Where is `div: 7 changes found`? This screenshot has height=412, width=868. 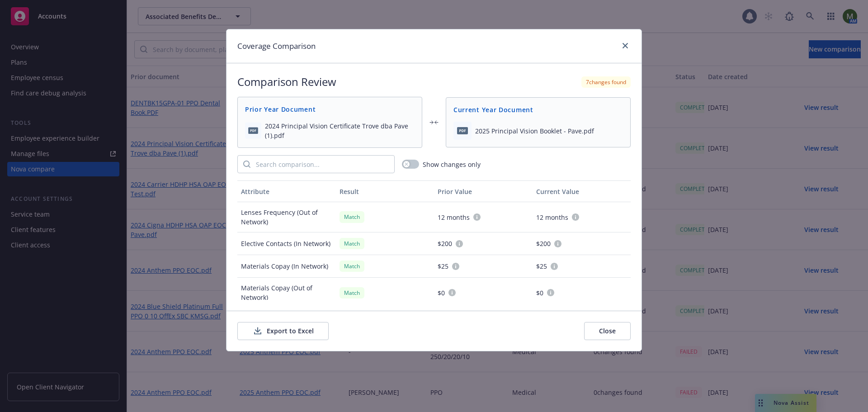
div: 7 changes found is located at coordinates (606, 82).